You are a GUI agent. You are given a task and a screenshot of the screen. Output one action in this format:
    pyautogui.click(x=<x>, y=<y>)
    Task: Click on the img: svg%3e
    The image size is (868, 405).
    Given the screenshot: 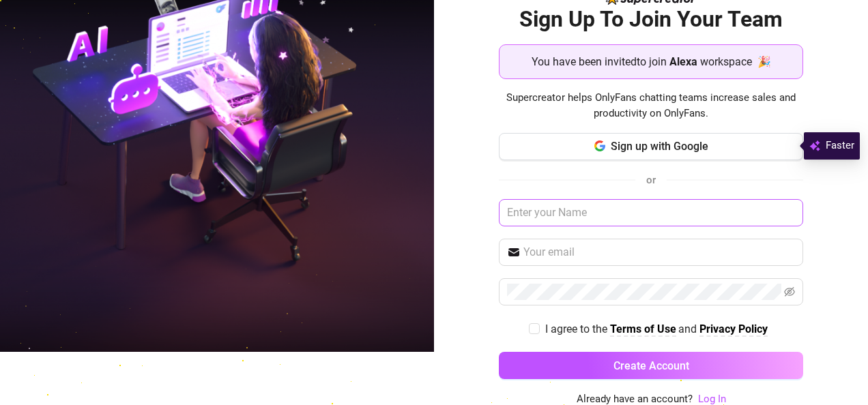 What is the action you would take?
    pyautogui.click(x=814, y=146)
    